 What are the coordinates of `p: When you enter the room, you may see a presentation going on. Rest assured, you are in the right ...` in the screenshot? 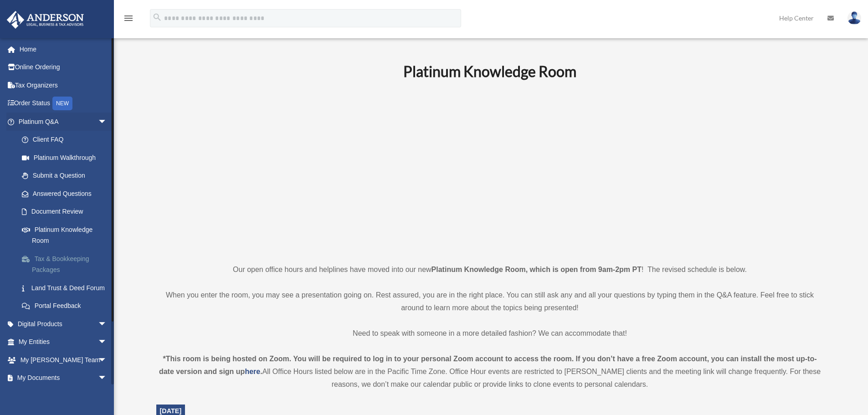 It's located at (490, 301).